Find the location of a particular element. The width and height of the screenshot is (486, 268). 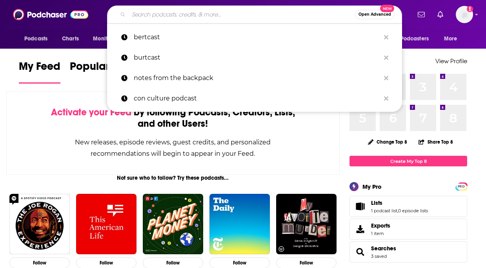

div: Search podcasts, credits, & more... is located at coordinates (254, 14).